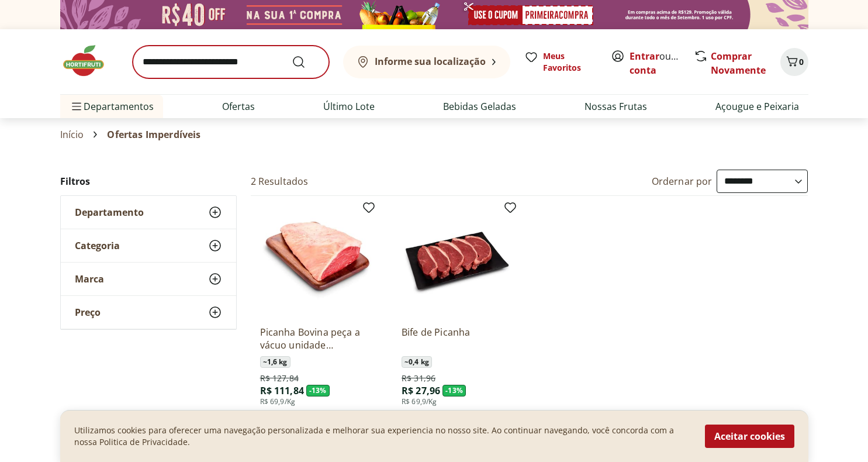 This screenshot has height=462, width=868. What do you see at coordinates (148, 212) in the screenshot?
I see `button: Departamento` at bounding box center [148, 212].